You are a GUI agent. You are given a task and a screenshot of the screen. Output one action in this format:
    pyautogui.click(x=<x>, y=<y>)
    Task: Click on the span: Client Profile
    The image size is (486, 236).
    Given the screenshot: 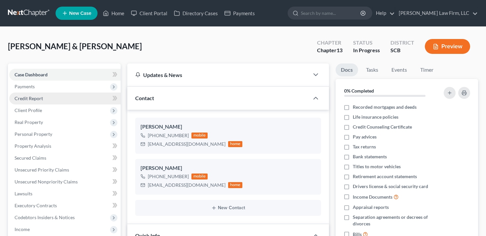 What is the action you would take?
    pyautogui.click(x=28, y=110)
    